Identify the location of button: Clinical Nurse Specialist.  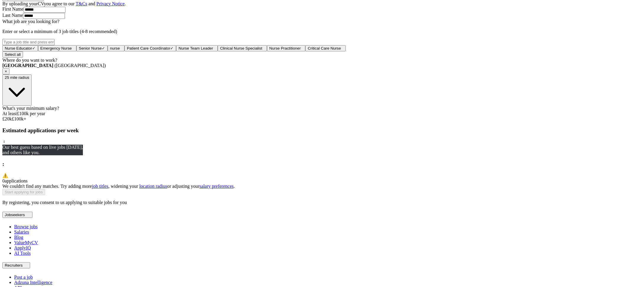
(242, 48).